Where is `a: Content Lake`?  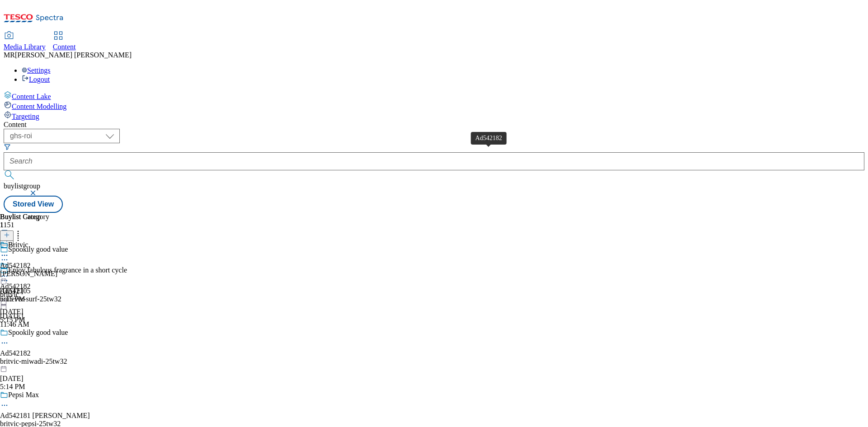
a: Content Lake is located at coordinates (434, 96).